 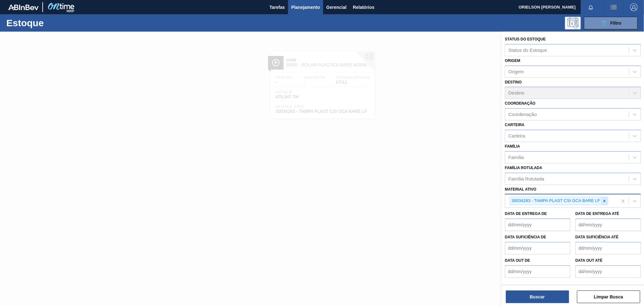 I want to click on img: Logout, so click(x=634, y=7).